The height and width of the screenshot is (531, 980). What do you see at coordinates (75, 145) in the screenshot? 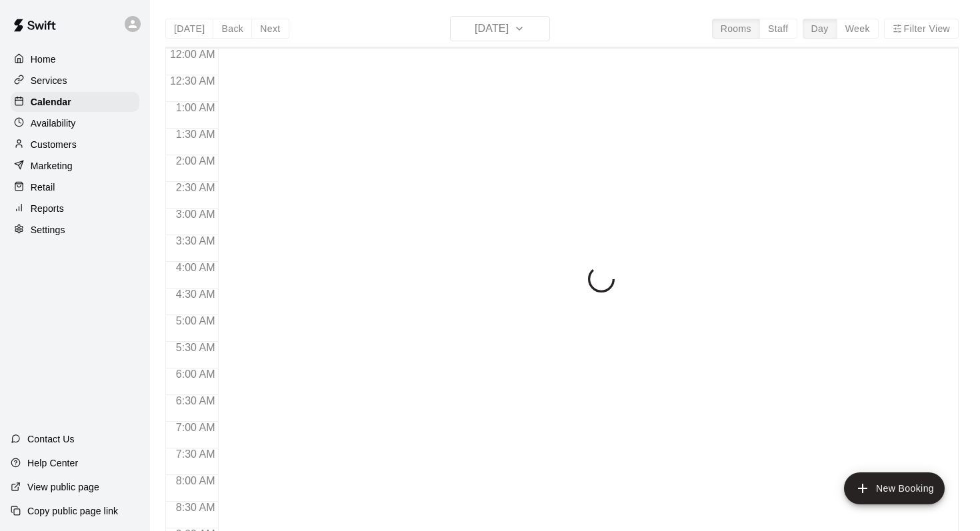
I see `a: Customers` at bounding box center [75, 145].